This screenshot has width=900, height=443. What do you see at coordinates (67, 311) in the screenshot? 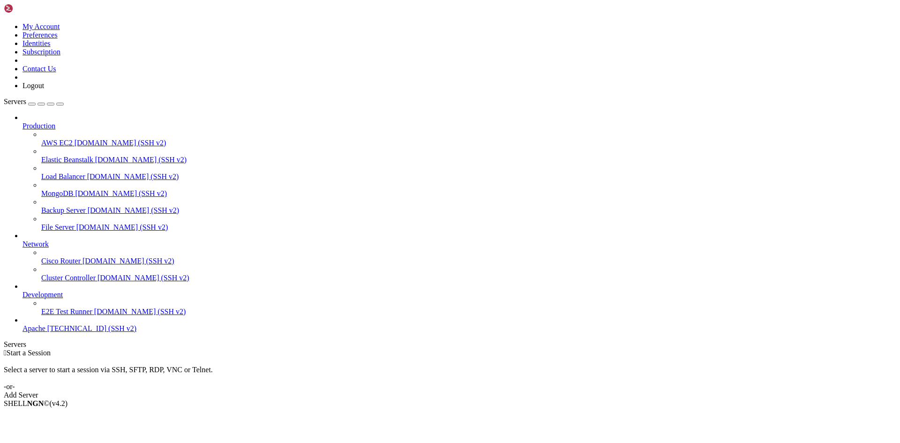
I see `span: E2E Test Runner` at bounding box center [67, 311].